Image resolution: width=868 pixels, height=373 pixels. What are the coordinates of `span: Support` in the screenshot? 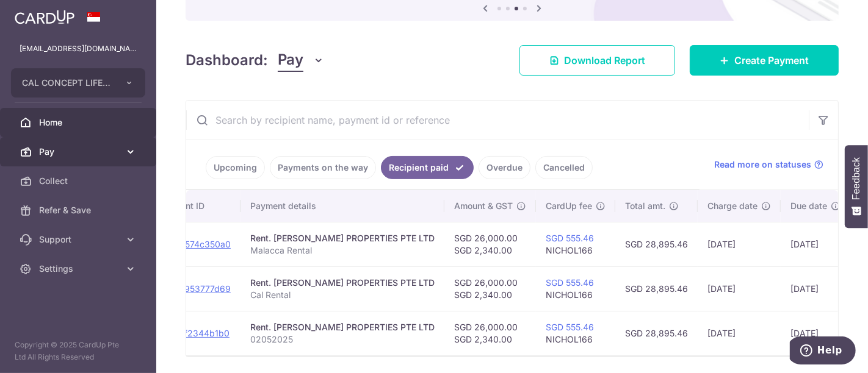 It's located at (79, 240).